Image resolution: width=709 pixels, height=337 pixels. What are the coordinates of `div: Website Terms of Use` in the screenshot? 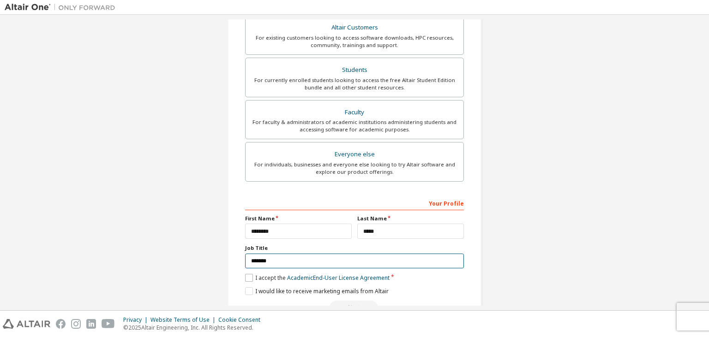 It's located at (184, 320).